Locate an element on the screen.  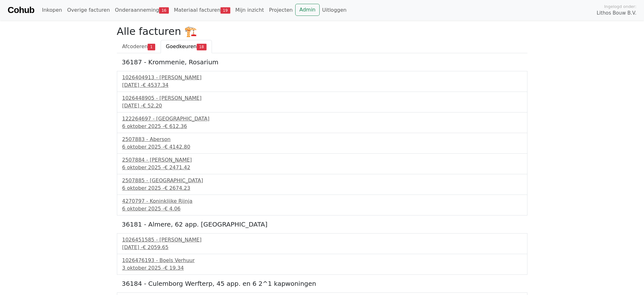
div: 4270797 - Koninklijke Rijnja is located at coordinates (322, 201).